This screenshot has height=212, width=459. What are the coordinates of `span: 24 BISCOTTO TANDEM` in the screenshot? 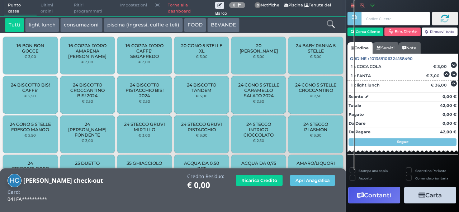 It's located at (201, 88).